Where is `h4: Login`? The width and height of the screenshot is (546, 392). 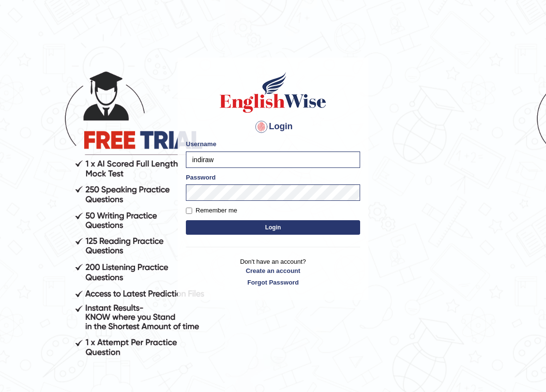 h4: Login is located at coordinates (273, 127).